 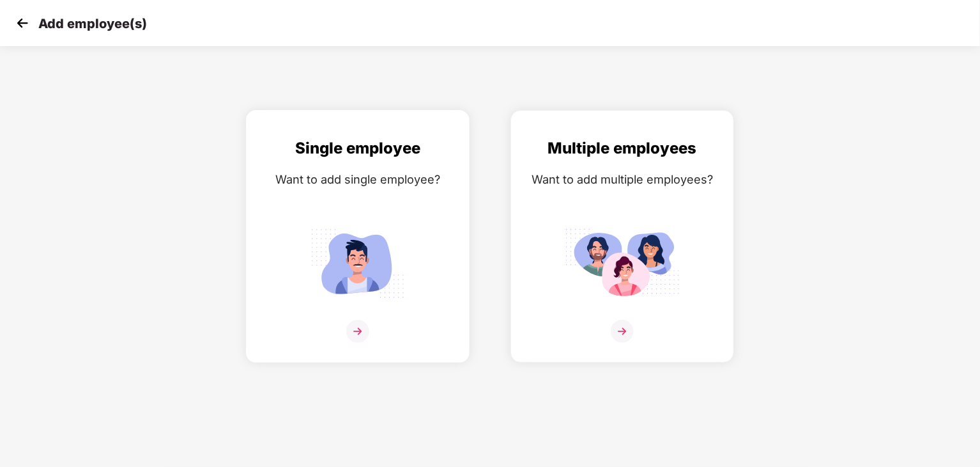 What do you see at coordinates (622, 263) in the screenshot?
I see `img: svg+xml;base64,PHN2ZyB4bWxucz0iaHR0cDovL3d3dy53My5vcmcvMjAwMC9zdmciIGlkPSJNdWx0aXBsZV9lbXBsb3llZS...` at bounding box center [622, 263].